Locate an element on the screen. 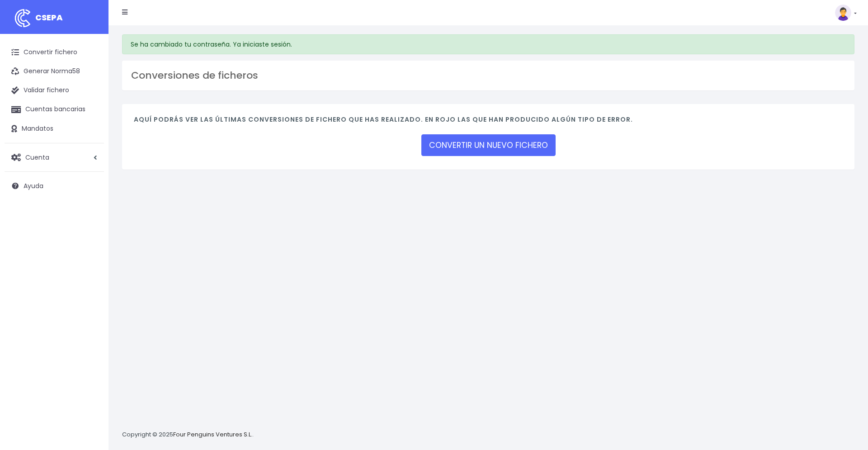  img: logo is located at coordinates (23, 18).